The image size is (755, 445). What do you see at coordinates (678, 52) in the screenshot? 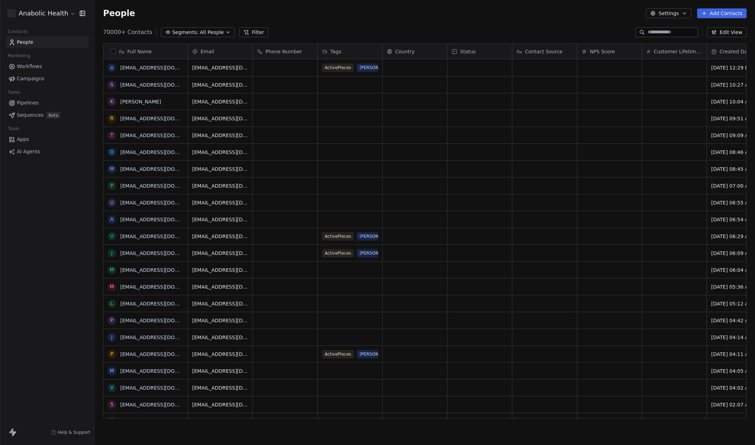
I see `span: Customer Lifetime Value` at bounding box center [678, 52].